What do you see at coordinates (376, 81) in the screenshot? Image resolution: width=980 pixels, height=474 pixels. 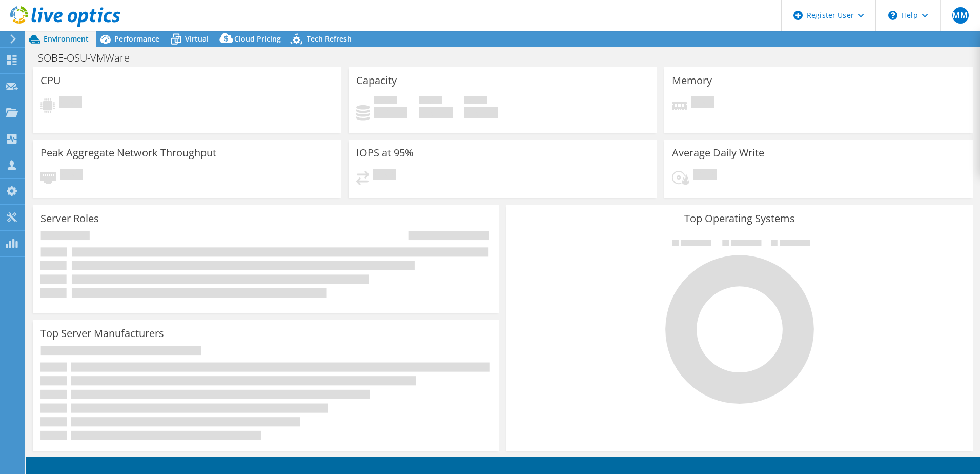 I see `h3: Capacity` at bounding box center [376, 81].